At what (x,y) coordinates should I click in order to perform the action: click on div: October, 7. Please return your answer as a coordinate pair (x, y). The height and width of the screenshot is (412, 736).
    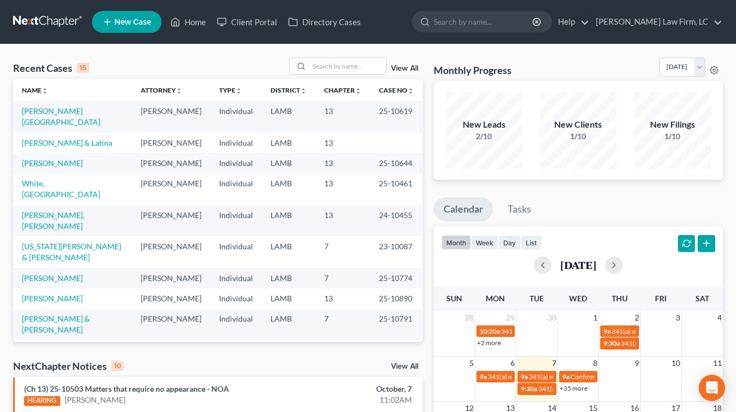
    Looking at the image, I should click on (350, 389).